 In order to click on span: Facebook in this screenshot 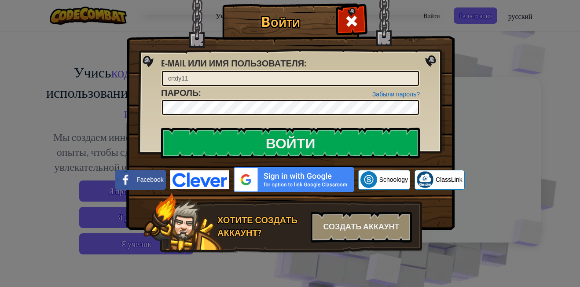, I will do `click(150, 179)`.